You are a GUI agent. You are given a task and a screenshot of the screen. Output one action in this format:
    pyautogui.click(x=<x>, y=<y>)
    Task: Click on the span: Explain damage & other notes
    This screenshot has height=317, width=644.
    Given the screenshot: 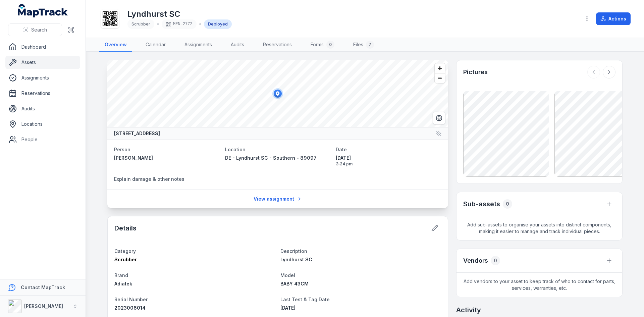 What is the action you would take?
    pyautogui.click(x=150, y=179)
    